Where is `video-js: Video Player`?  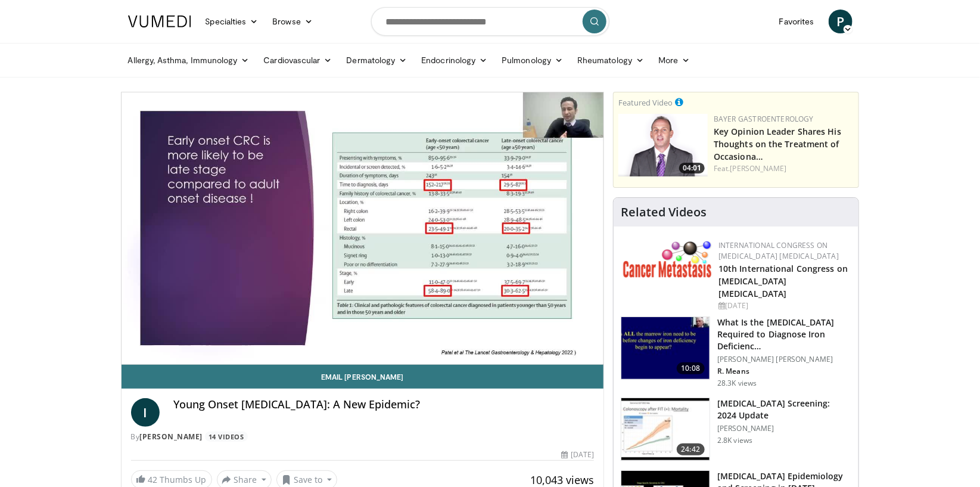 video-js: Video Player is located at coordinates (362, 228).